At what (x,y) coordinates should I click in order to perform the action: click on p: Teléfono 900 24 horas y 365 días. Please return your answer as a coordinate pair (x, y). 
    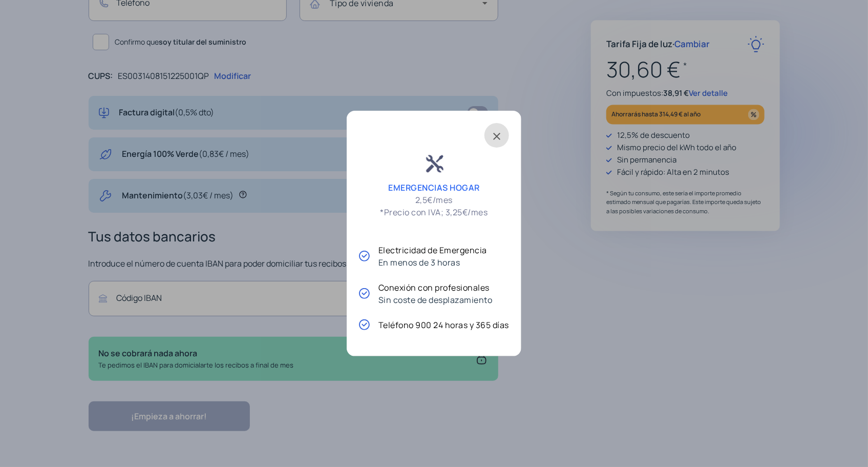
    Looking at the image, I should click on (443, 325).